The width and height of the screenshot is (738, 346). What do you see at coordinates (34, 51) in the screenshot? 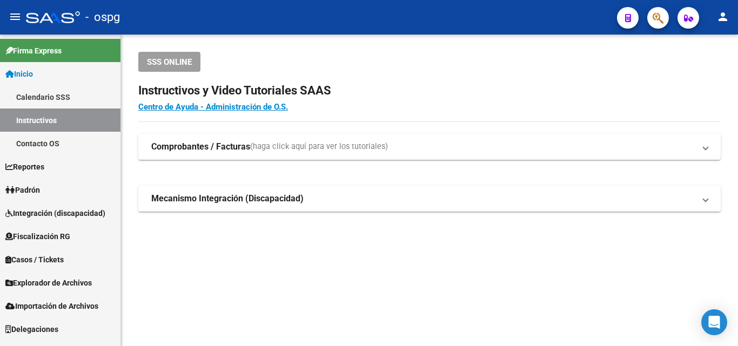
I see `span: Firma Express` at bounding box center [34, 51].